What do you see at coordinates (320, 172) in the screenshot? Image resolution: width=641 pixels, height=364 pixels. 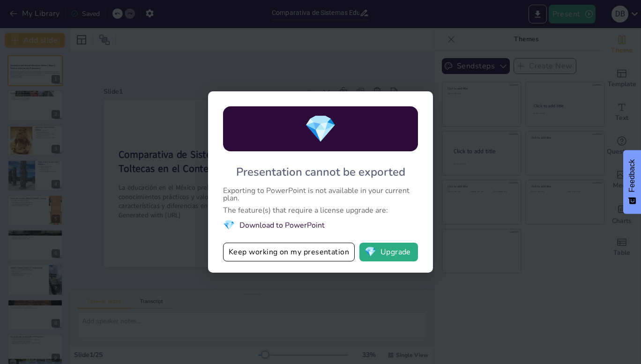 I see `div: Presentation cannot be exported` at bounding box center [320, 172].